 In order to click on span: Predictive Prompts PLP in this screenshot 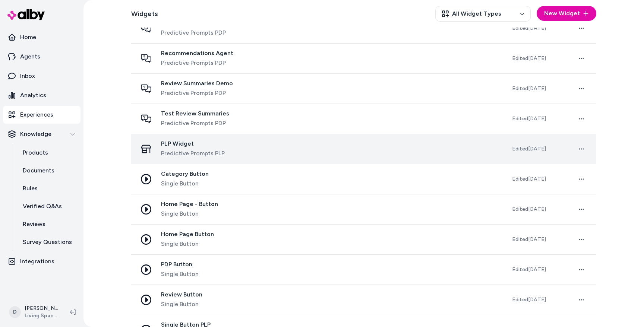, I will do `click(193, 153)`.